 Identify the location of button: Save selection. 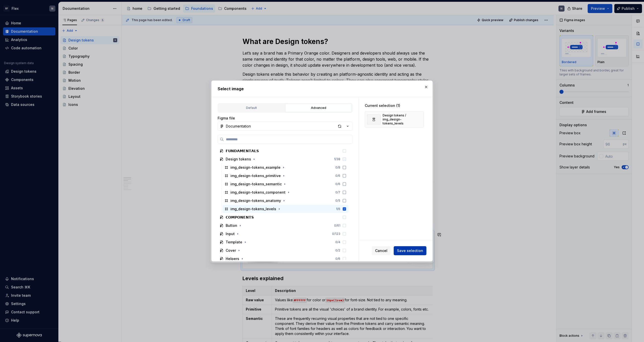
(410, 250).